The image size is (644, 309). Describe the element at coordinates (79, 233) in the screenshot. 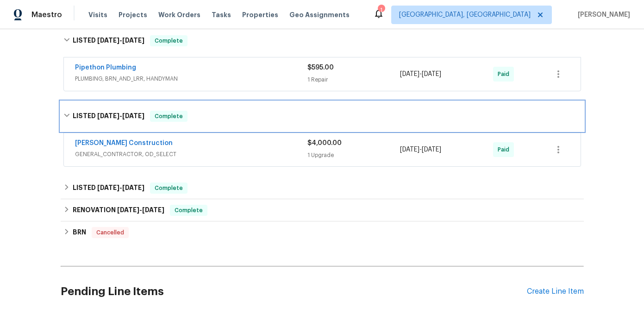

I see `h6: BRN` at that location.